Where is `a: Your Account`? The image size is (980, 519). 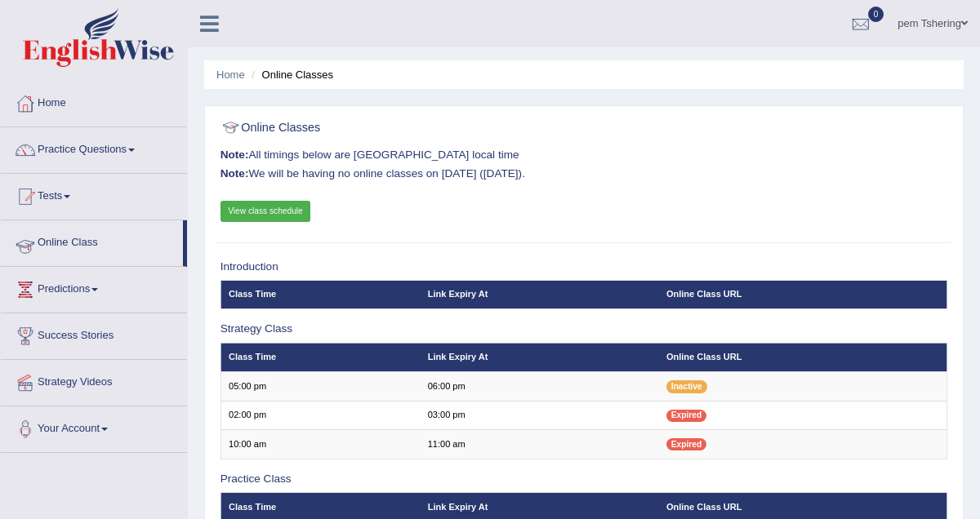
a: Your Account is located at coordinates (94, 427).